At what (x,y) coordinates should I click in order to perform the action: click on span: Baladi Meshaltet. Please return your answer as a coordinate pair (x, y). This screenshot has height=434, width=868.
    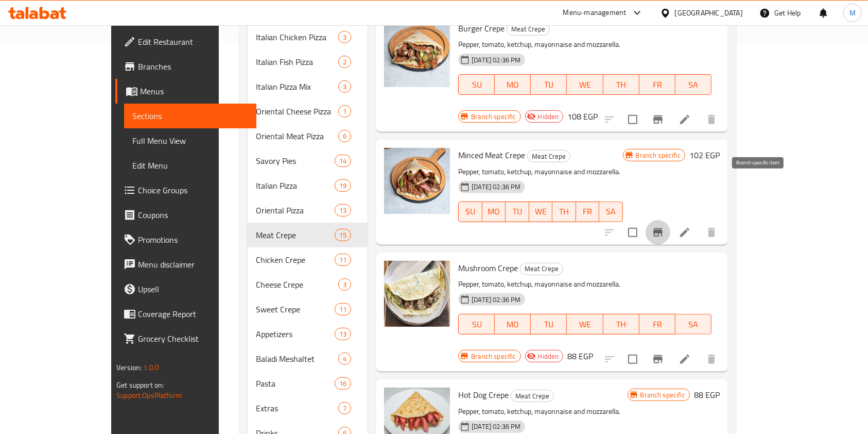
    Looking at the image, I should click on (297, 359).